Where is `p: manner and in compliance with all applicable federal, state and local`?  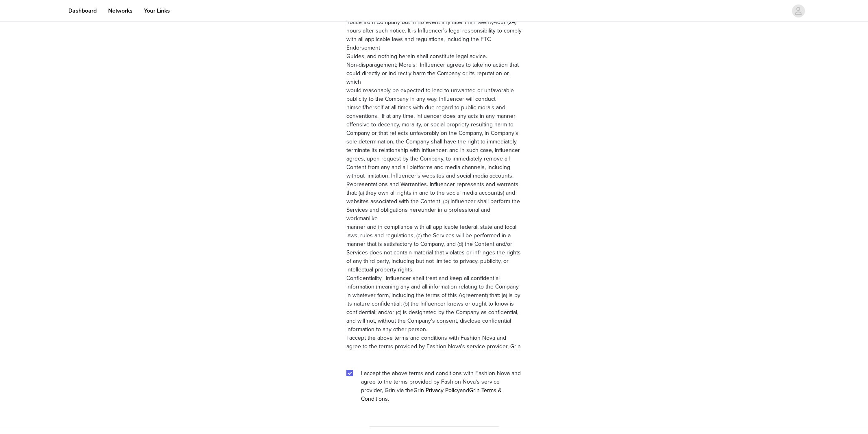
p: manner and in compliance with all applicable federal, state and local is located at coordinates (434, 227).